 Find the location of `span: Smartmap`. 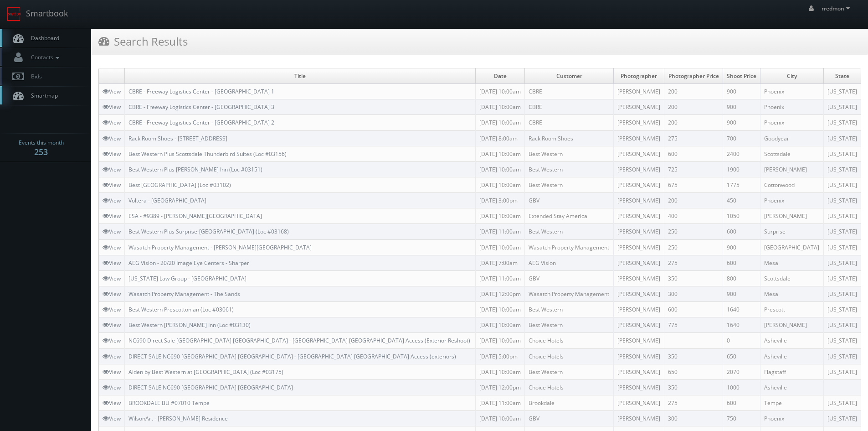

span: Smartmap is located at coordinates (42, 95).